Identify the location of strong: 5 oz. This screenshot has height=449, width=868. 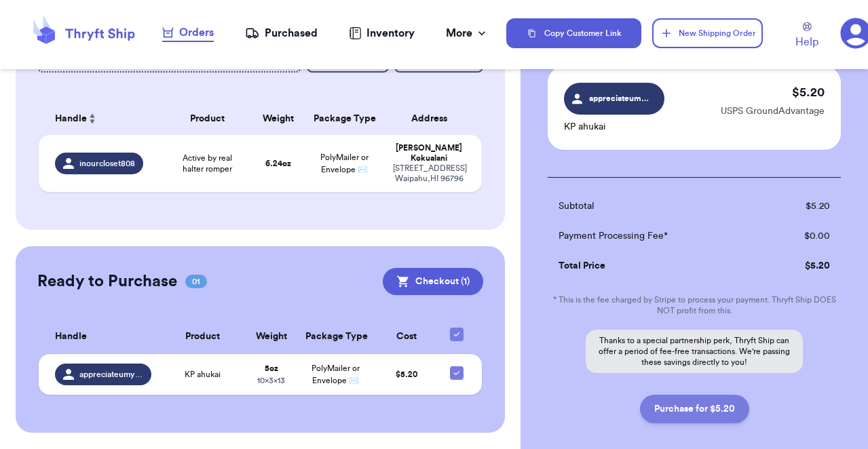
(272, 368).